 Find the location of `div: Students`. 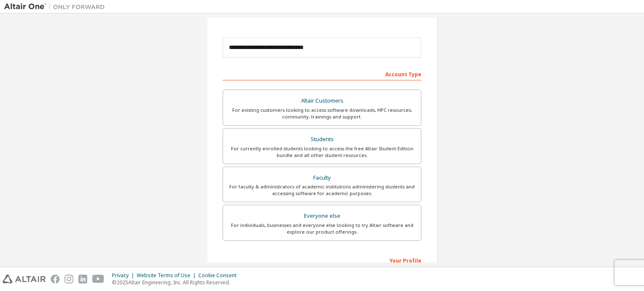

div: Students is located at coordinates (322, 139).